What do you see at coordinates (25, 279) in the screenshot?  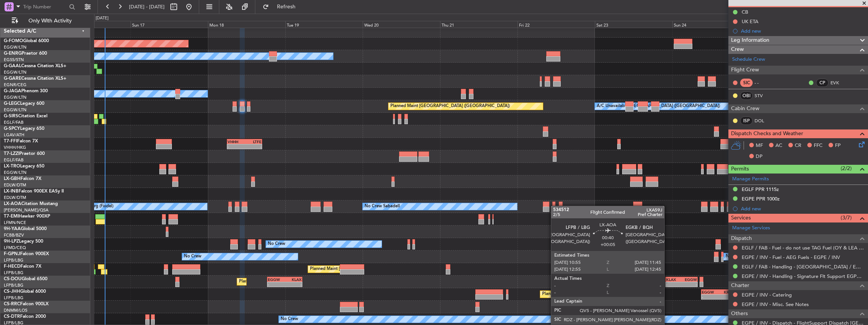 I see `a: CS-DOUGlobal 6500` at bounding box center [25, 279].